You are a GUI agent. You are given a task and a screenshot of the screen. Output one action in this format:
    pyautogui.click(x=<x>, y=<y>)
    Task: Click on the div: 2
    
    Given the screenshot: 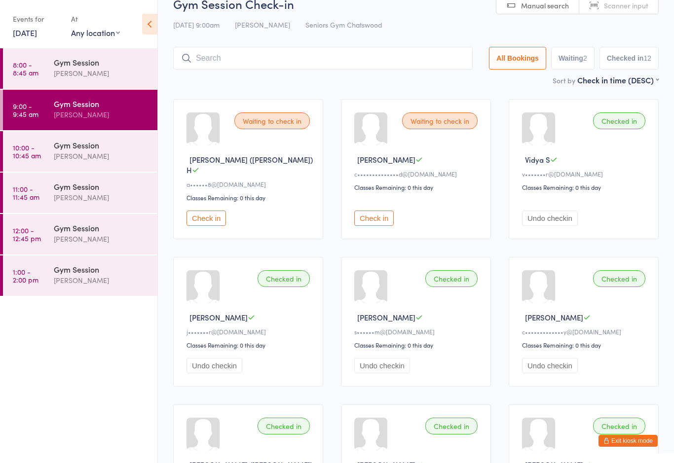 What is the action you would take?
    pyautogui.click(x=585, y=58)
    